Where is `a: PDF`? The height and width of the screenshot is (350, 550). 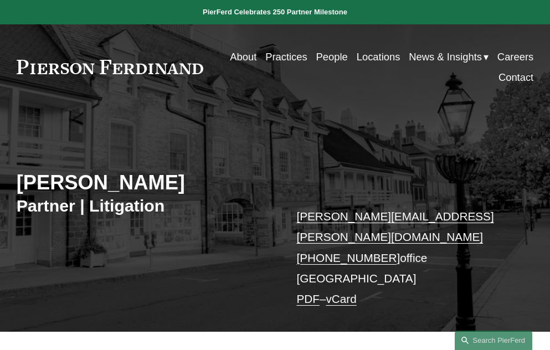
a: PDF is located at coordinates (308, 299).